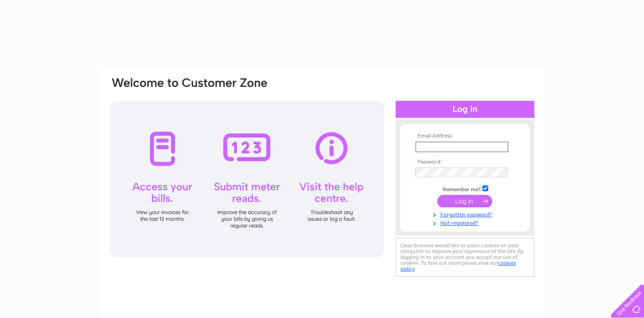 The height and width of the screenshot is (318, 644). I want to click on th: Email Address:, so click(465, 136).